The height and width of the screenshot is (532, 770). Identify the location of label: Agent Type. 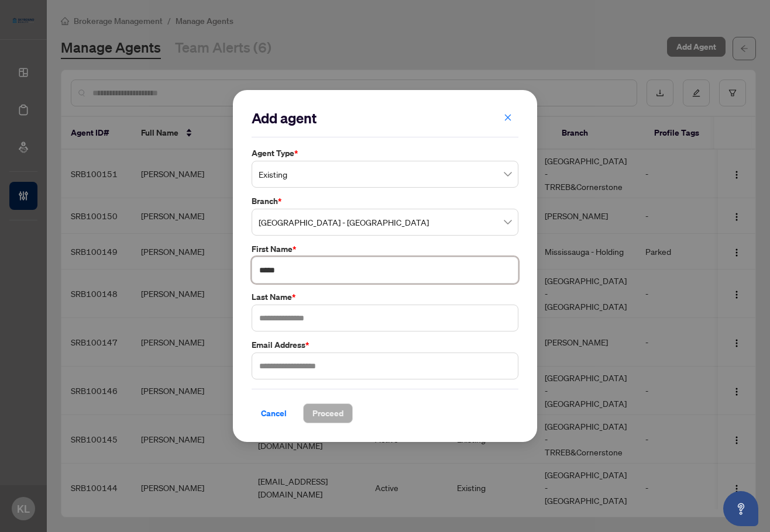
(385, 153).